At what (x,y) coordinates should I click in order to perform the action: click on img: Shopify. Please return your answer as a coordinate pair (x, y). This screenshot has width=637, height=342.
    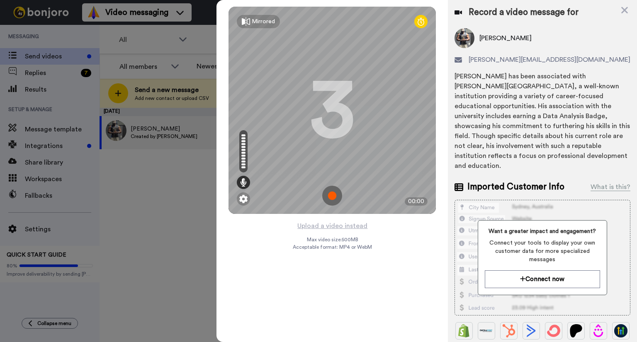
    Looking at the image, I should click on (464, 331).